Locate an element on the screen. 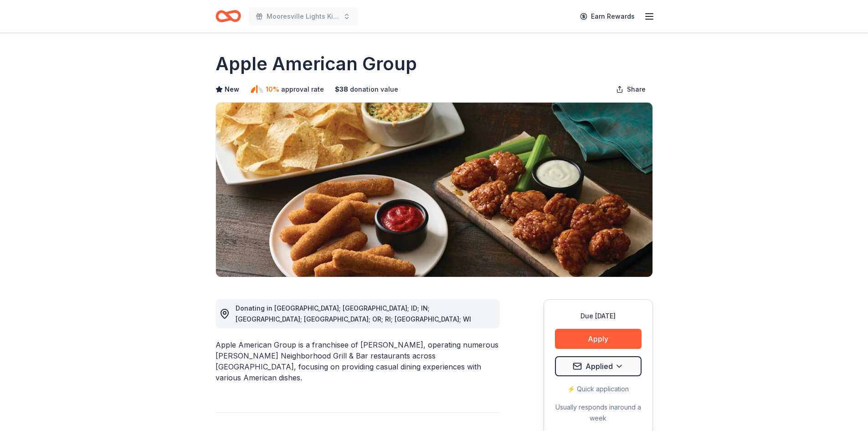 This screenshot has width=868, height=431. span: New is located at coordinates (232, 89).